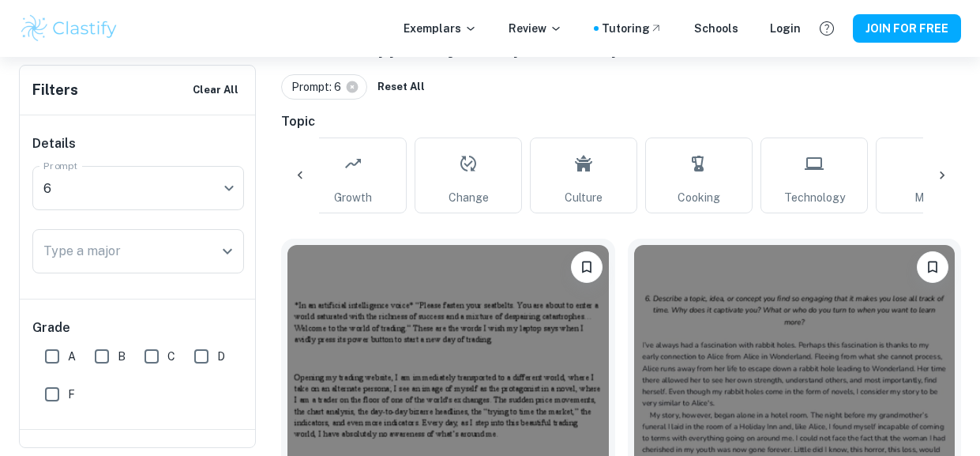 The width and height of the screenshot is (980, 456). What do you see at coordinates (221, 357) in the screenshot?
I see `span: D` at bounding box center [221, 357].